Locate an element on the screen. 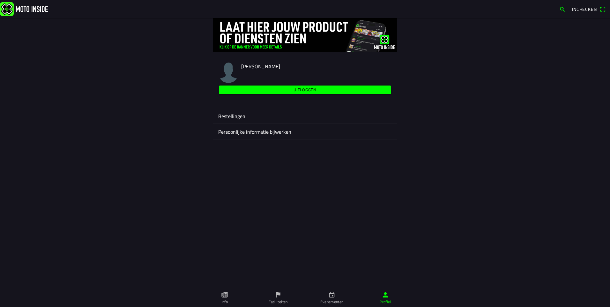 The height and width of the screenshot is (307, 610). ion-icon: paper is located at coordinates (225, 295).